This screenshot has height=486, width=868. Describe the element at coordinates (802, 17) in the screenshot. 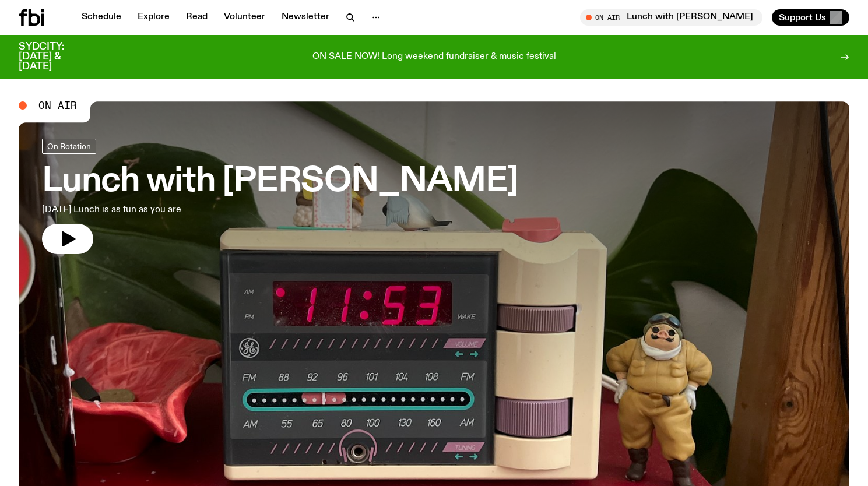

I see `span: Support Us` at that location.